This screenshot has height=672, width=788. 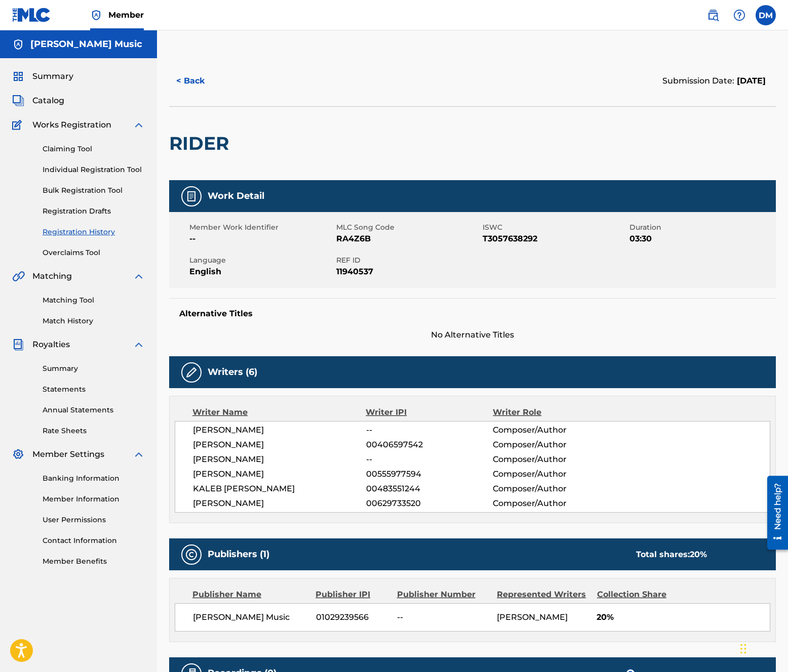 I want to click on a: Match History, so click(x=94, y=321).